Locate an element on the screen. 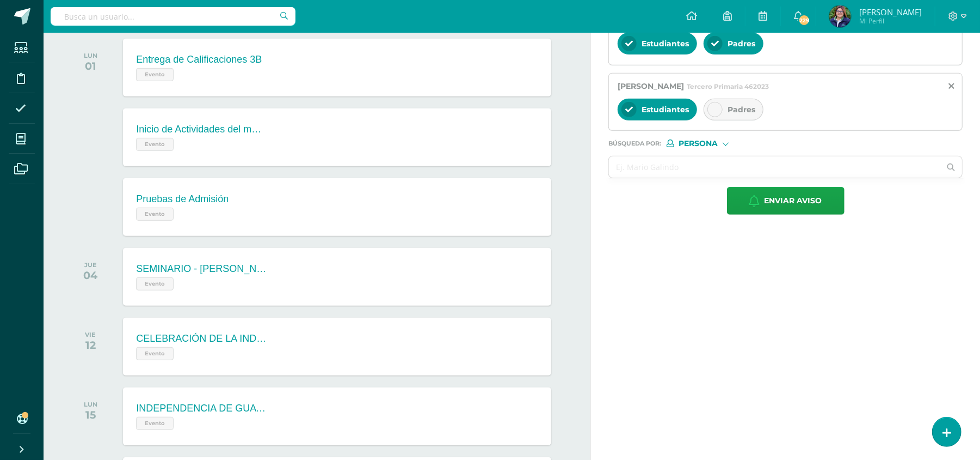  div: CELEBRACIÓN DE LA INDEPENDENCIA - Asiste todo el colegio is located at coordinates (202, 338).